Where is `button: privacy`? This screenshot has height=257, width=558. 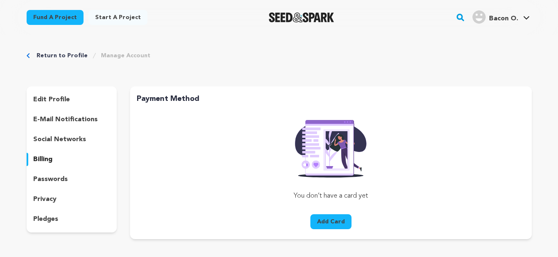 button: privacy is located at coordinates (72, 199).